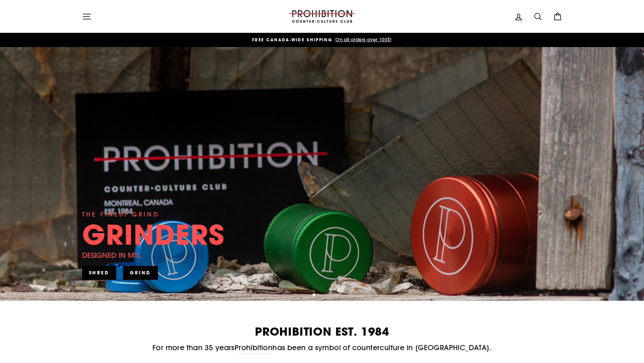 The image size is (644, 363). What do you see at coordinates (253, 348) in the screenshot?
I see `a: Prohibition` at bounding box center [253, 348].